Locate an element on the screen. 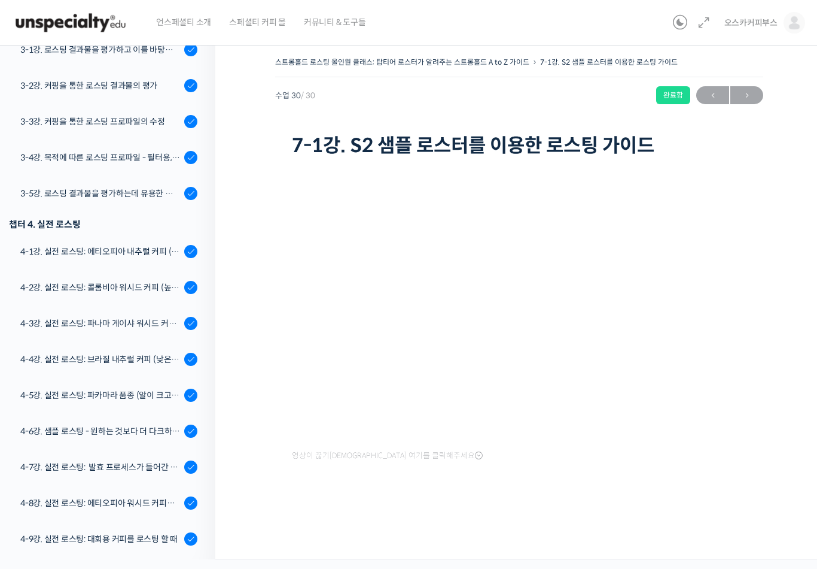  a: 스트롱홀드 로스팅 올인원 클래스: 탑티어 로스터가 알려주는 스트롱홀드 A to Z 가이드 is located at coordinates (402, 62).